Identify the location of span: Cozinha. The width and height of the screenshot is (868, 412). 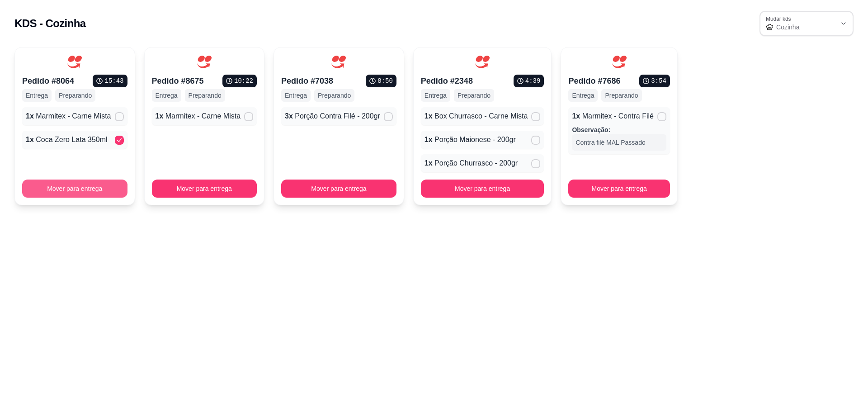
(806, 27).